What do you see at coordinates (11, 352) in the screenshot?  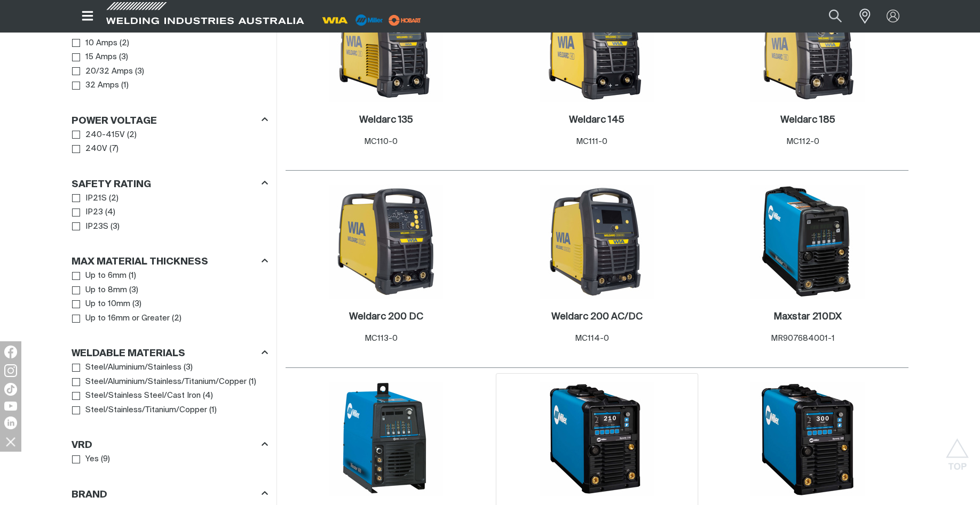 I see `img: Facebook` at bounding box center [11, 352].